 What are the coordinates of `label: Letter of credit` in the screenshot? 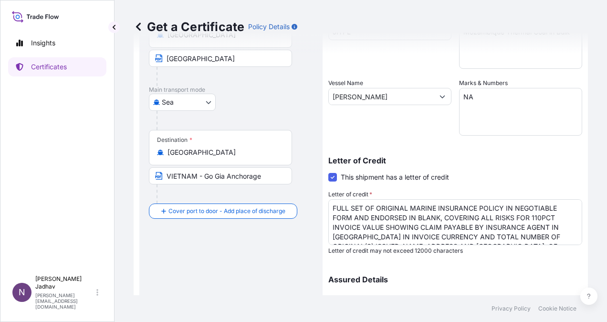 It's located at (350, 194).